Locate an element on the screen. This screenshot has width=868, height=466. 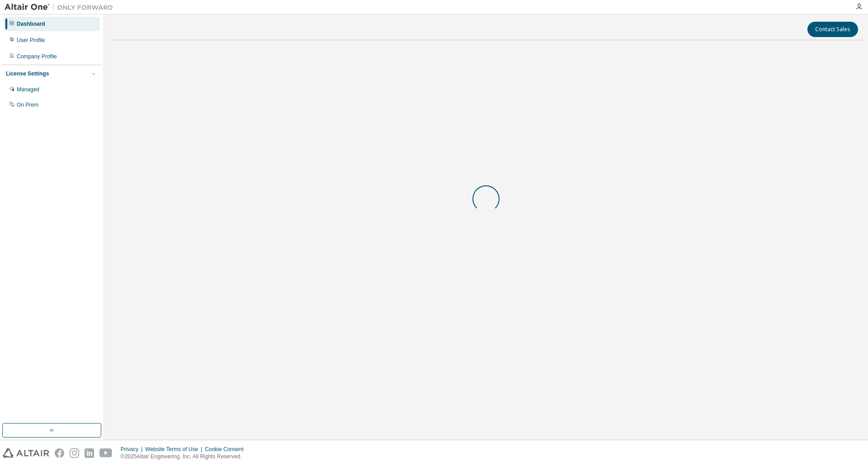
div: Managed is located at coordinates (28, 90).